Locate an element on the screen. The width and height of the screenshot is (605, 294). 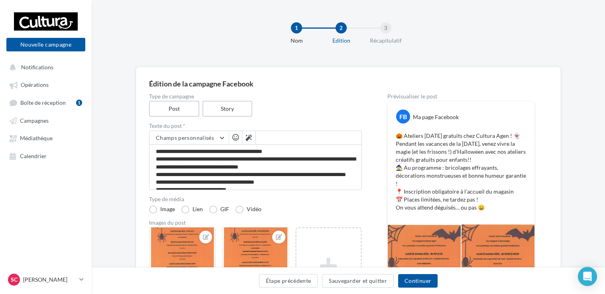
span: Boîte de réception is located at coordinates (43, 102).